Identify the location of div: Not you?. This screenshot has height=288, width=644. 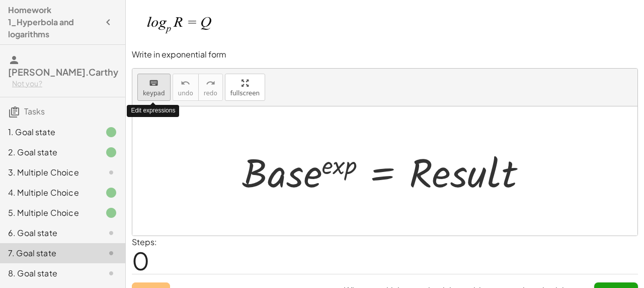
(64, 83).